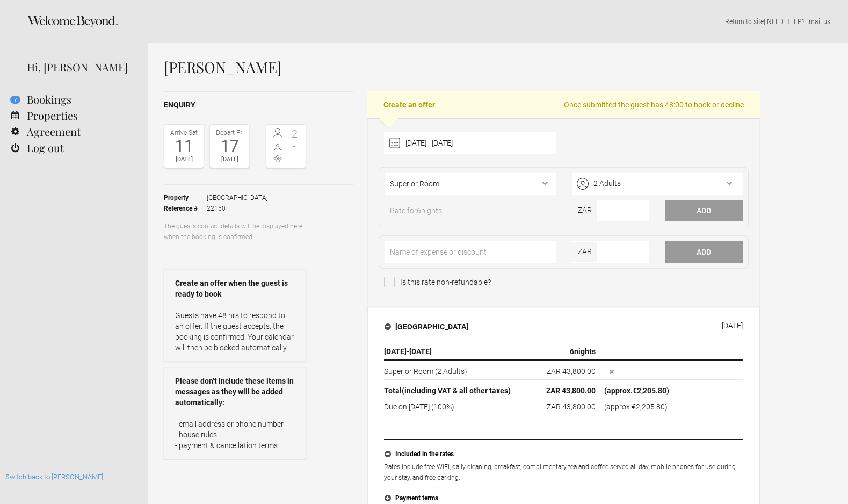 This screenshot has width=848, height=504. Describe the element at coordinates (563, 472) in the screenshot. I see `p: Rates include free WiFi, daily cleaning, breakfast, complimentary tea and coffee served all day, ...` at that location.